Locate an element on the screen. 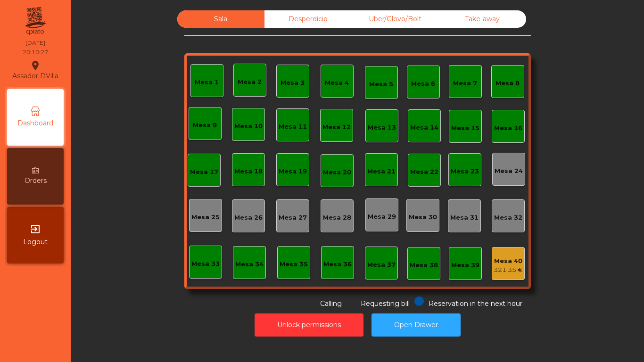 This screenshot has height=362, width=644. div: Mesa 22 is located at coordinates (424, 172).